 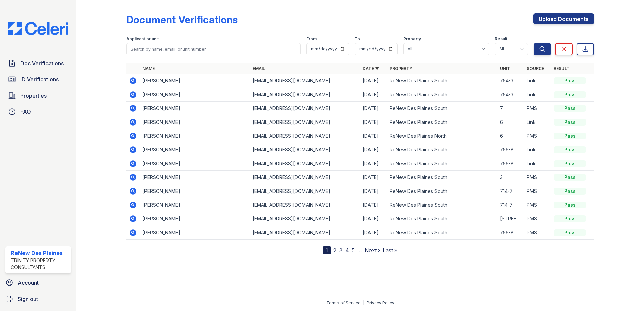 I want to click on td: 714-7, so click(x=511, y=191).